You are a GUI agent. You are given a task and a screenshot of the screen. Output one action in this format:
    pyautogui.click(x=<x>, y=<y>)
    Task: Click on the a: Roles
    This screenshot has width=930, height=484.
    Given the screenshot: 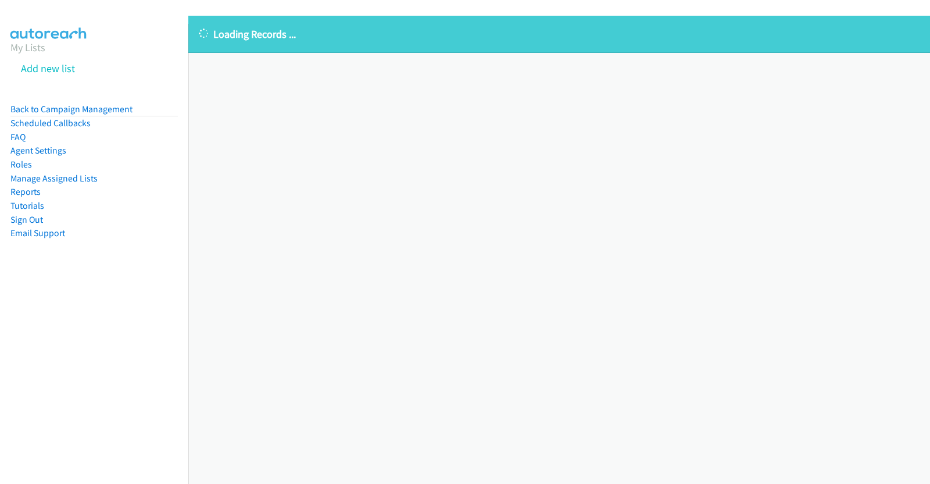 What is the action you would take?
    pyautogui.click(x=21, y=164)
    